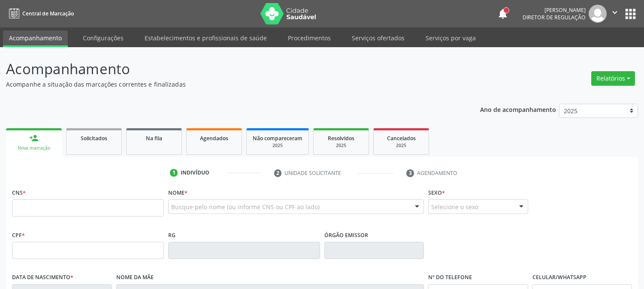 This screenshot has height=289, width=644. What do you see at coordinates (103, 38) in the screenshot?
I see `a: Configurações` at bounding box center [103, 38].